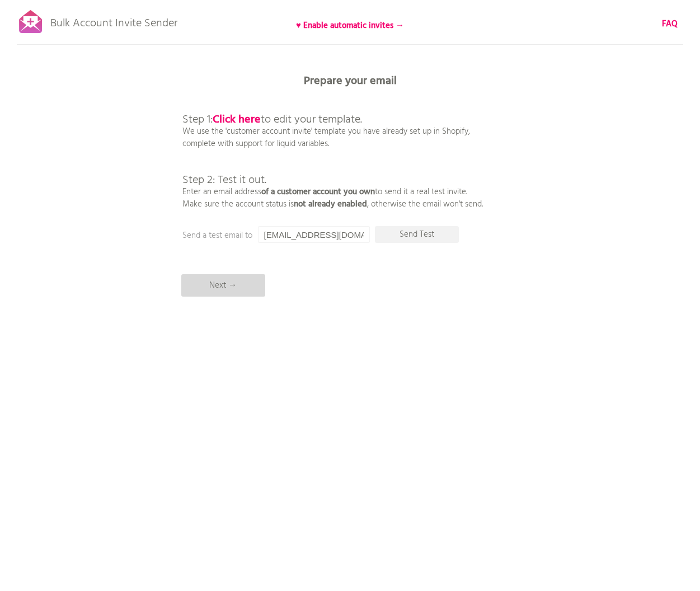 The image size is (700, 591). Describe the element at coordinates (223, 285) in the screenshot. I see `p: Next →` at that location.